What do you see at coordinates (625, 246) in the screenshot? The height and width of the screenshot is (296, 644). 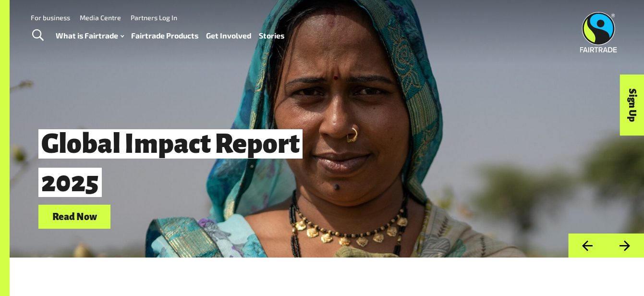 I see `button: Next` at bounding box center [625, 246].